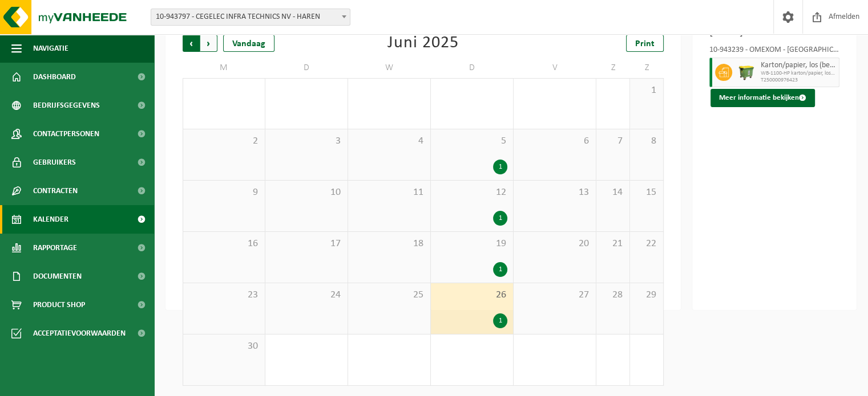  What do you see at coordinates (555, 244) in the screenshot?
I see `span: 20` at bounding box center [555, 244].